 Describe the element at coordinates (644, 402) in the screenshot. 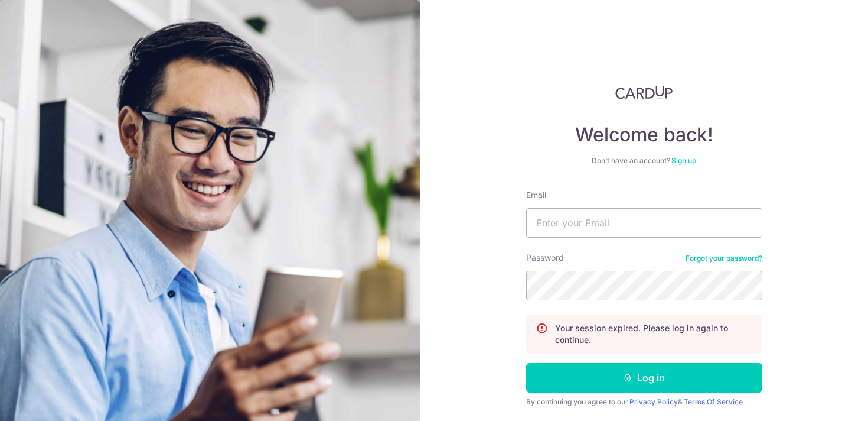

I see `div: By continuing you agree to our &` at that location.